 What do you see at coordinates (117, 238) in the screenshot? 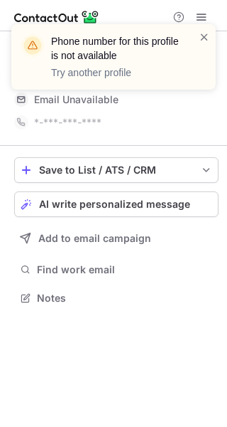
I see `button: Add to email campaign` at bounding box center [117, 238].